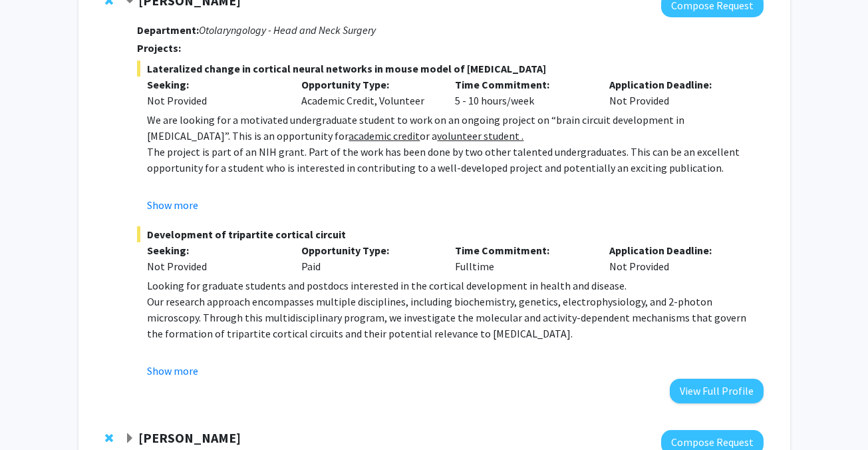 The image size is (868, 450). I want to click on strong: Department:, so click(167, 30).